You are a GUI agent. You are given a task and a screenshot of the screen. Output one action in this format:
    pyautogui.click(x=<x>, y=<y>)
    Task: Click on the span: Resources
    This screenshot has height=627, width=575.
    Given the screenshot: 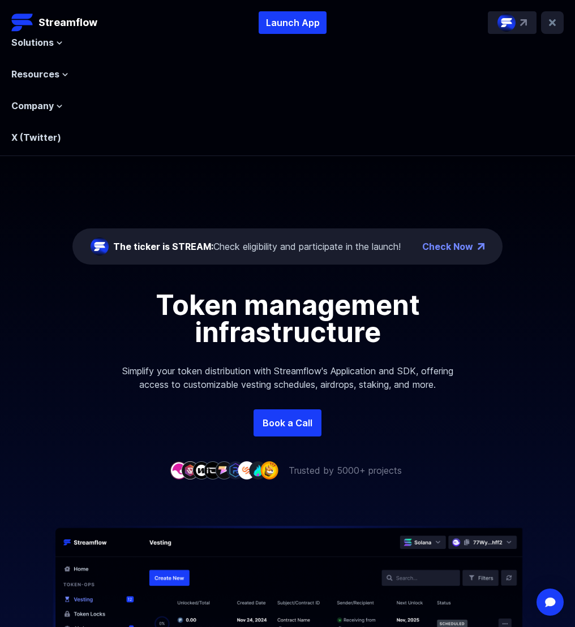 What is the action you would take?
    pyautogui.click(x=35, y=74)
    